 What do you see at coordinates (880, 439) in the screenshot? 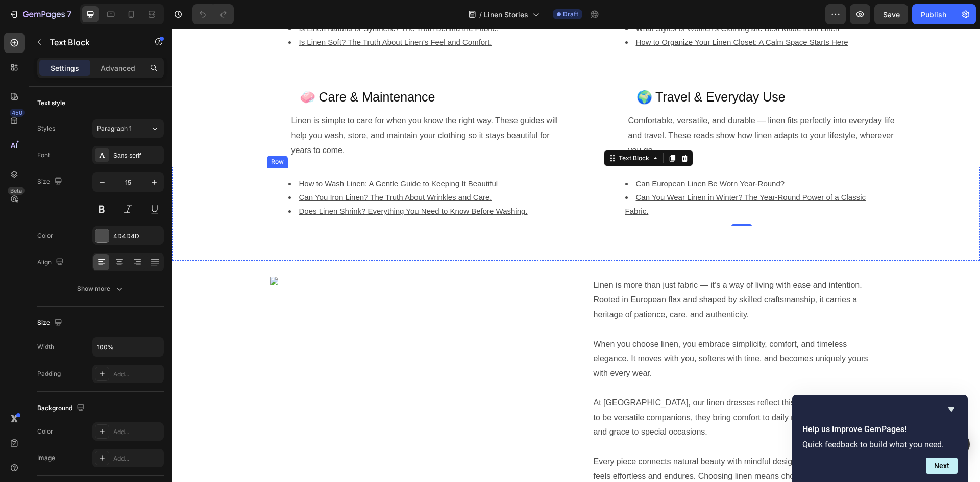
I see `div: Help us improve GemPages!` at bounding box center [880, 439].